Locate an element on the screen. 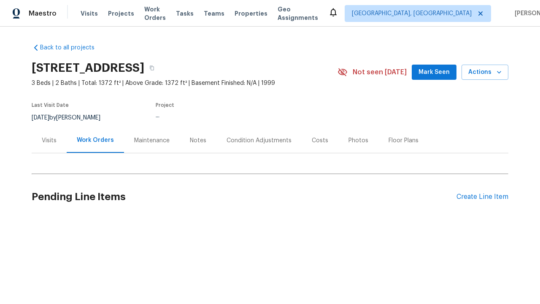  span: Visits is located at coordinates (89, 14).